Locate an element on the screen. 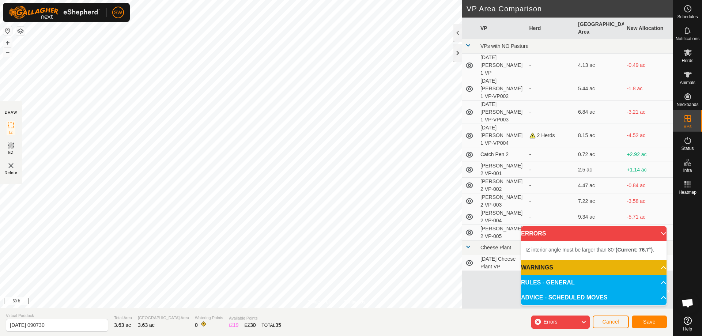  div: TOTAL is located at coordinates (271, 325).